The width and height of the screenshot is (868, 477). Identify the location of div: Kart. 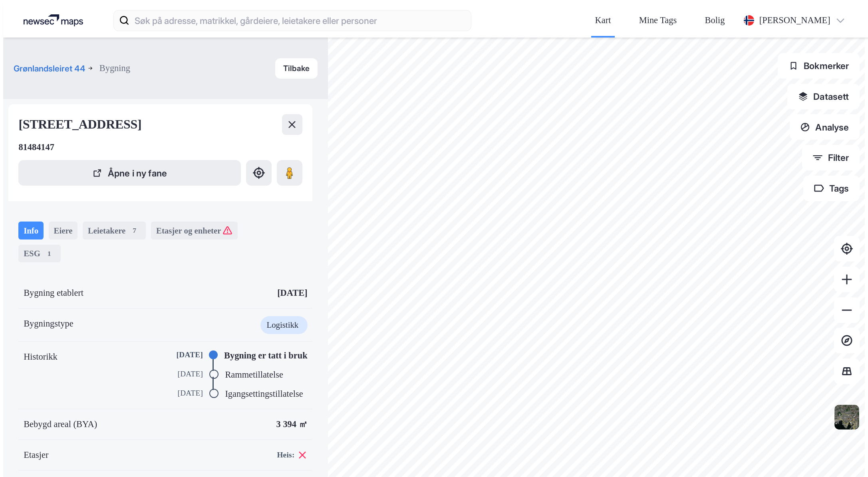
(603, 21).